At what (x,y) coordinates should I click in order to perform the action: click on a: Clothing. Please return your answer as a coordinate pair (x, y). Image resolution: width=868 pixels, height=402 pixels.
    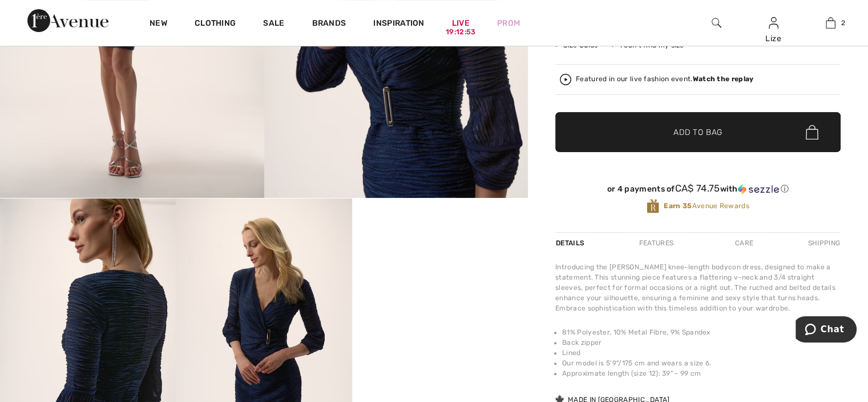
    Looking at the image, I should click on (215, 24).